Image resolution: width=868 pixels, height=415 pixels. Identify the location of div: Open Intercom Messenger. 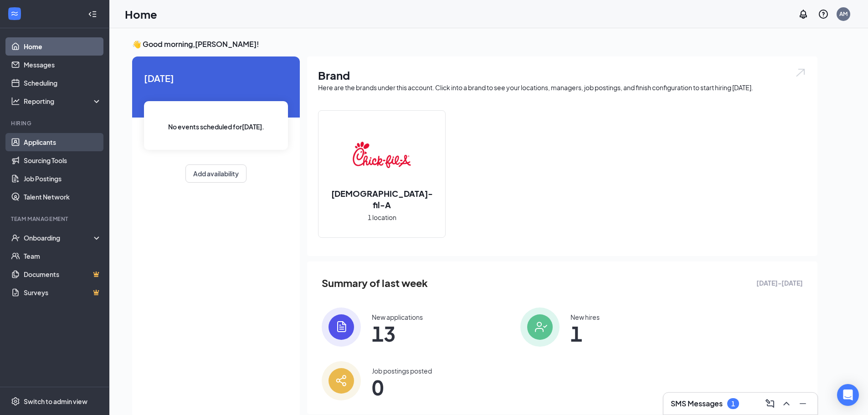
(848, 394).